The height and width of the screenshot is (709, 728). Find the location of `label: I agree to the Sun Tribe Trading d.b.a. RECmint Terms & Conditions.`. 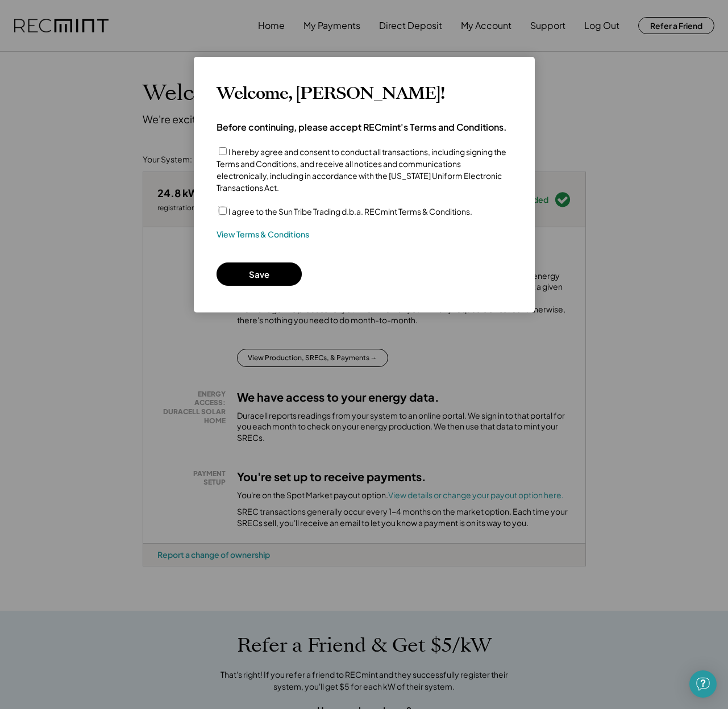

label: I agree to the Sun Tribe Trading d.b.a. RECmint Terms & Conditions. is located at coordinates (350, 211).